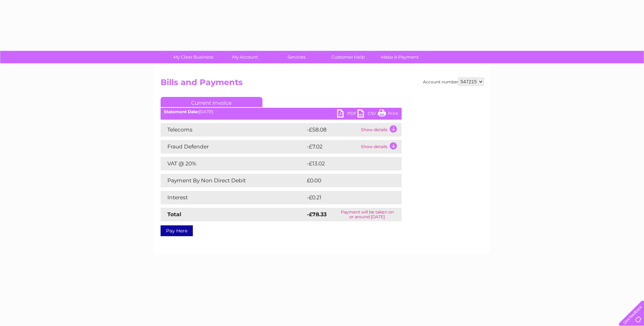  Describe the element at coordinates (211, 102) in the screenshot. I see `a: Current Invoice` at that location.